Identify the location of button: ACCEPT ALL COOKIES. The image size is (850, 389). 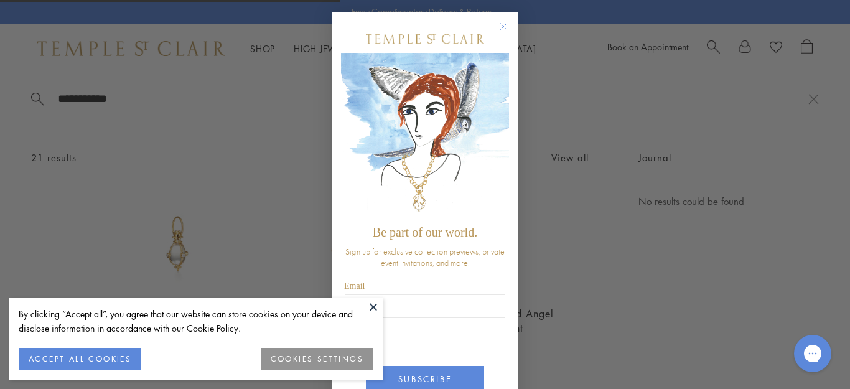
(80, 359).